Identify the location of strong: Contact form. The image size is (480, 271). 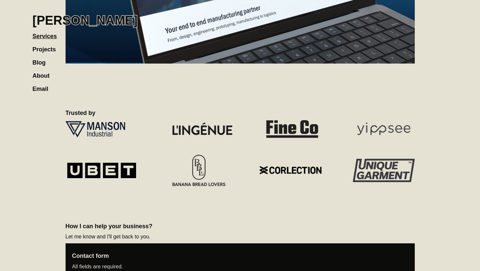
(91, 256).